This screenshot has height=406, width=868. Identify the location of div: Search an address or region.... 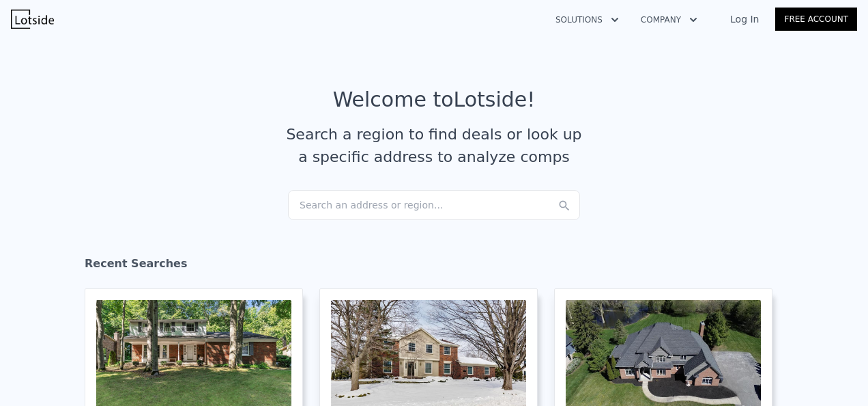
(434, 205).